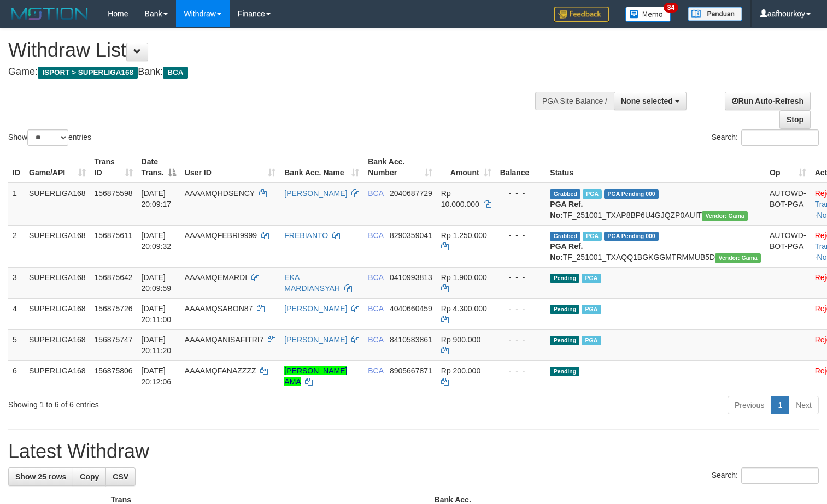 This screenshot has width=827, height=504. What do you see at coordinates (17, 246) in the screenshot?
I see `td: 2` at bounding box center [17, 246].